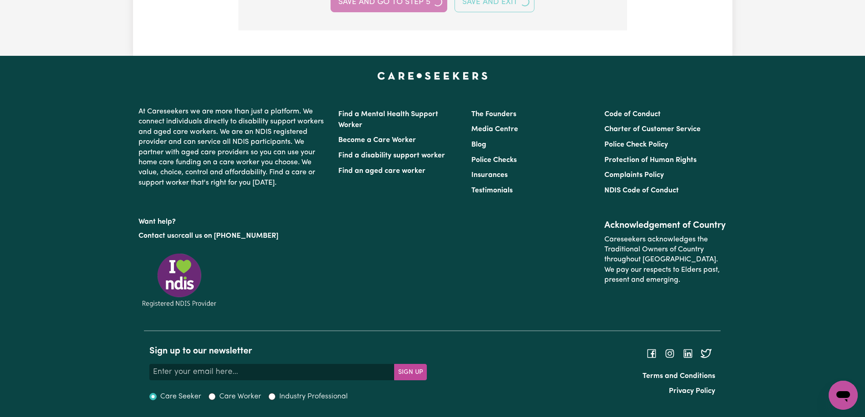 The width and height of the screenshot is (865, 417). What do you see at coordinates (634, 175) in the screenshot?
I see `a: Complaints Policy` at bounding box center [634, 175].